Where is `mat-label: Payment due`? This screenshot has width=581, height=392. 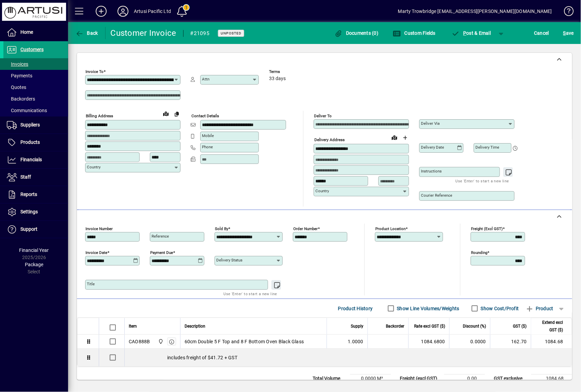
mat-label: Payment due is located at coordinates (162, 253).